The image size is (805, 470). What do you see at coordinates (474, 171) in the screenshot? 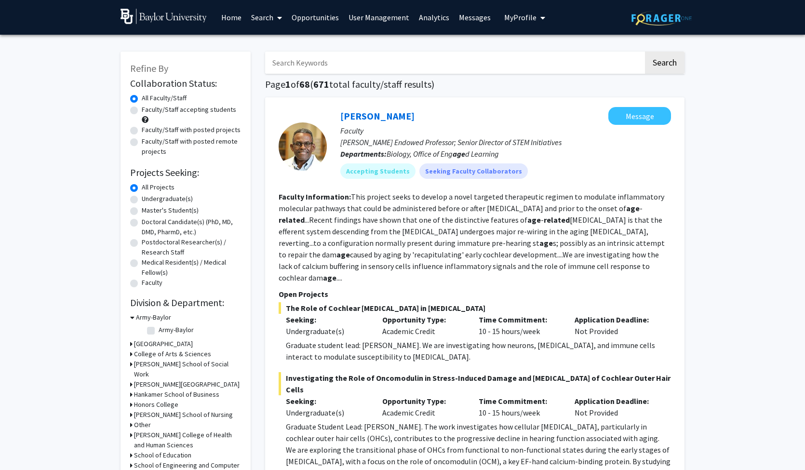
I see `mat-chip: Seeking Faculty Collaborators` at bounding box center [474, 171].